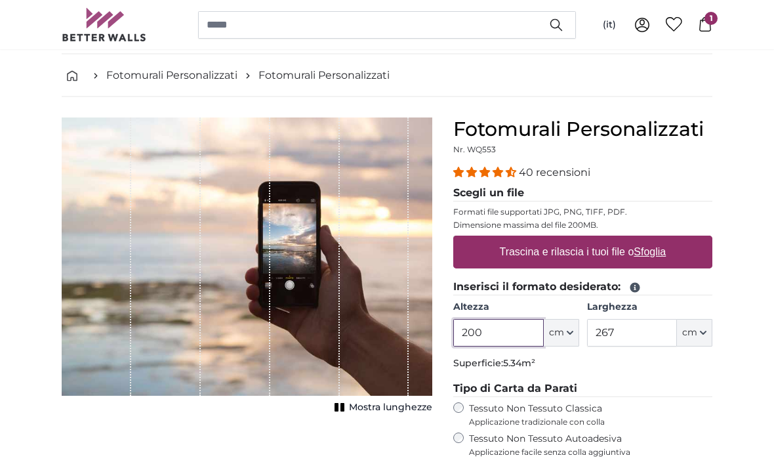 The height and width of the screenshot is (468, 774). What do you see at coordinates (711, 18) in the screenshot?
I see `span: 1` at bounding box center [711, 18].